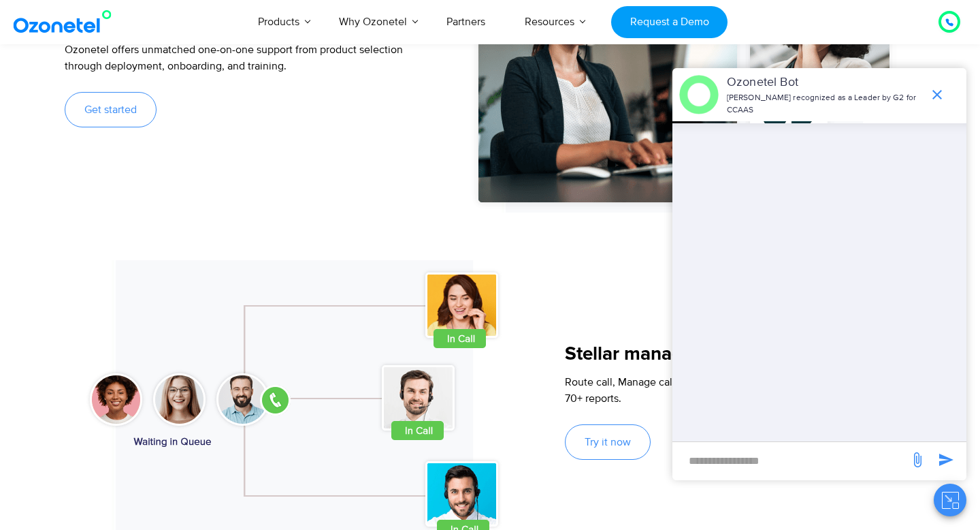  I want to click on h5: Stellar management features, so click(739, 354).